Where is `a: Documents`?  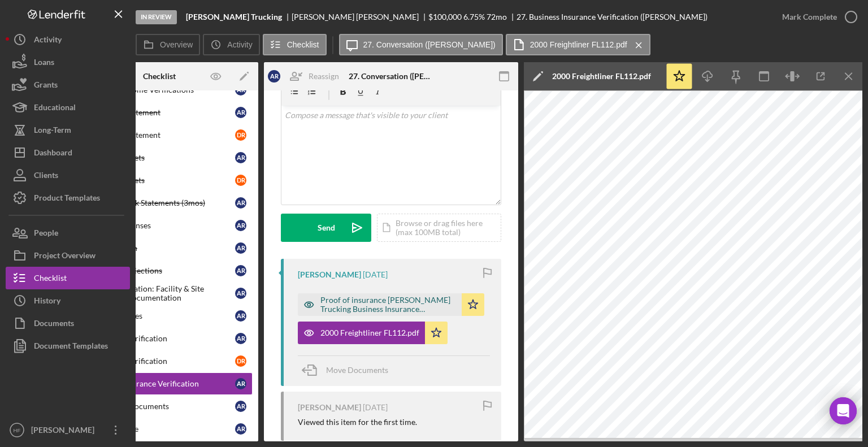 a: Documents is located at coordinates (68, 323).